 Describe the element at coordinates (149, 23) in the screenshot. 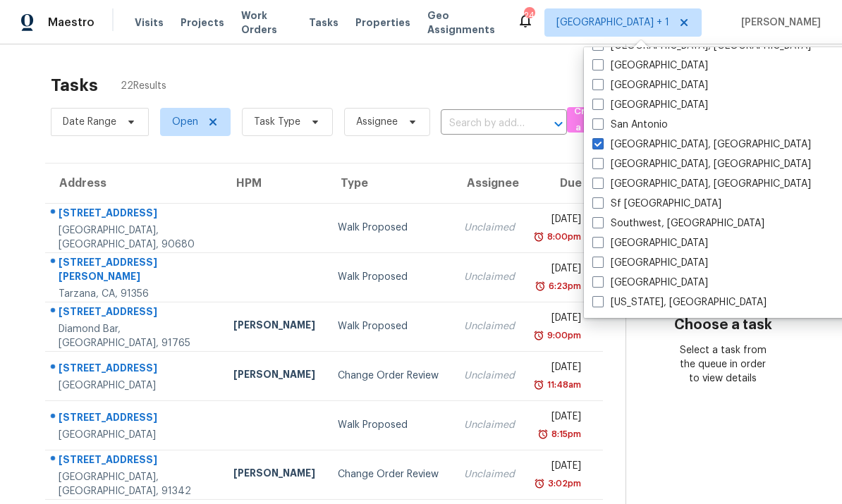

I see `span: Visits` at that location.